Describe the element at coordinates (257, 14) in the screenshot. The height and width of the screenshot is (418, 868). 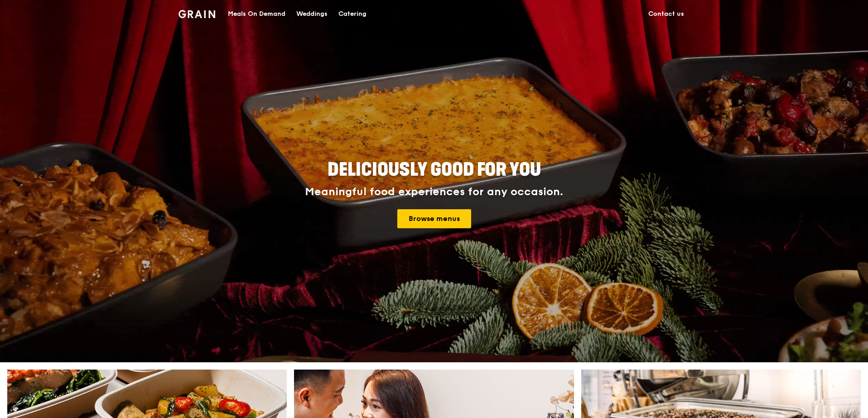
I see `div: Meals On Demand` at that location.